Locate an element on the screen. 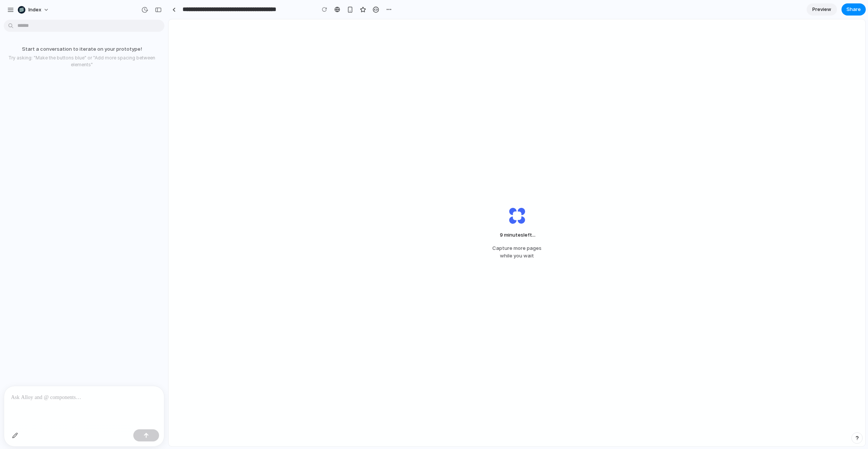 This screenshot has width=868, height=449. span: Index is located at coordinates (35, 9).